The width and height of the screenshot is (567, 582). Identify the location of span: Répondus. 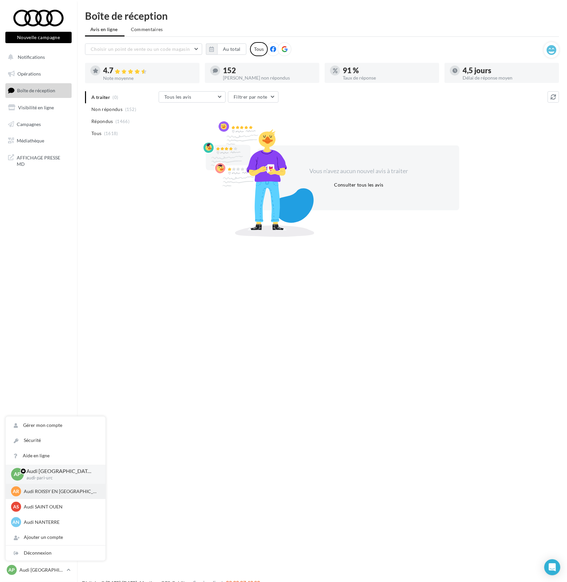
(102, 121).